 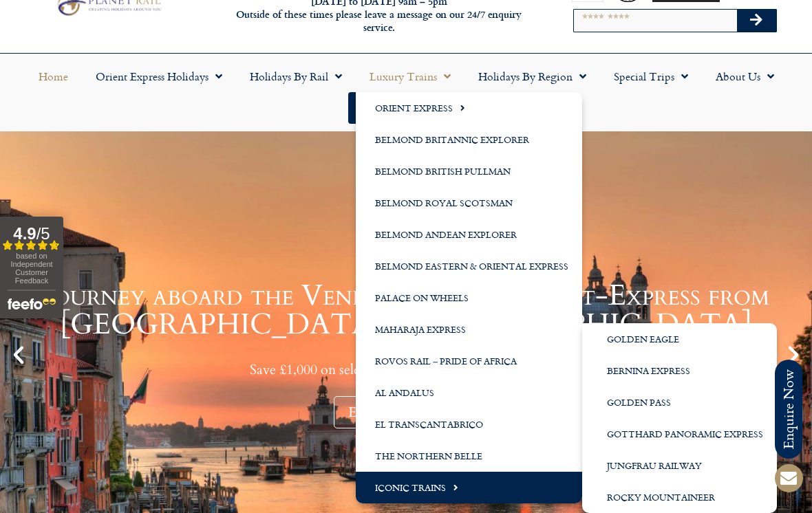 I want to click on a: Start your Journey, so click(x=406, y=108).